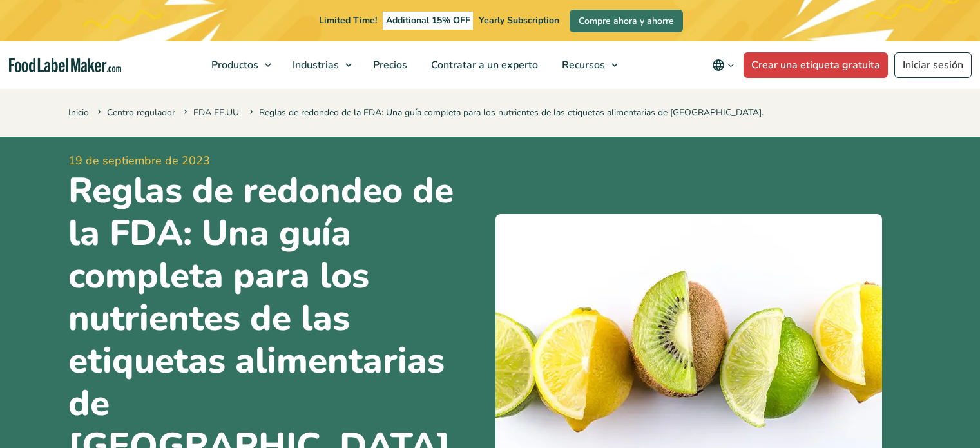 The height and width of the screenshot is (448, 980). What do you see at coordinates (314, 65) in the screenshot?
I see `span: Industrias` at bounding box center [314, 65].